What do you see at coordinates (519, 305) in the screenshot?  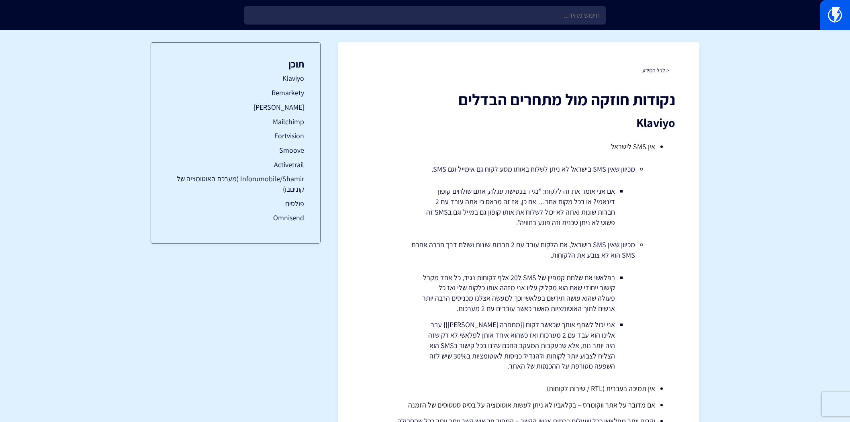 I see `li: מכיוון שאין SMS בישראל, אם הלקוח עובד עם 2 חברות שונות ושולח דרך חברה אחרת SMS הוא לא צובע את הלק...` at bounding box center [519, 305].